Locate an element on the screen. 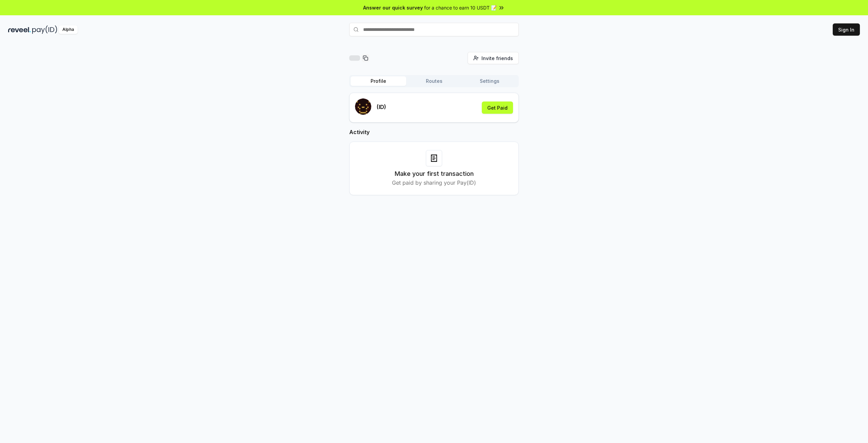 This screenshot has height=443, width=868. span: Answer our quick survey is located at coordinates (393, 7).